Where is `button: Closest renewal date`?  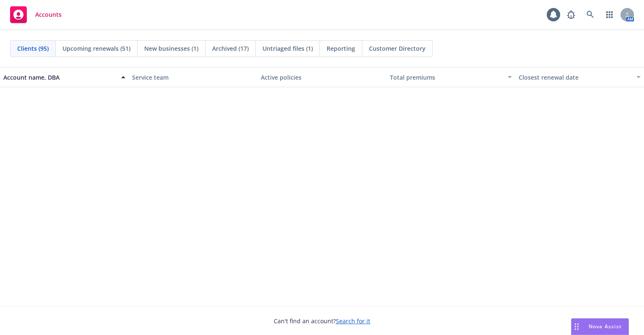 button: Closest renewal date is located at coordinates (580, 77).